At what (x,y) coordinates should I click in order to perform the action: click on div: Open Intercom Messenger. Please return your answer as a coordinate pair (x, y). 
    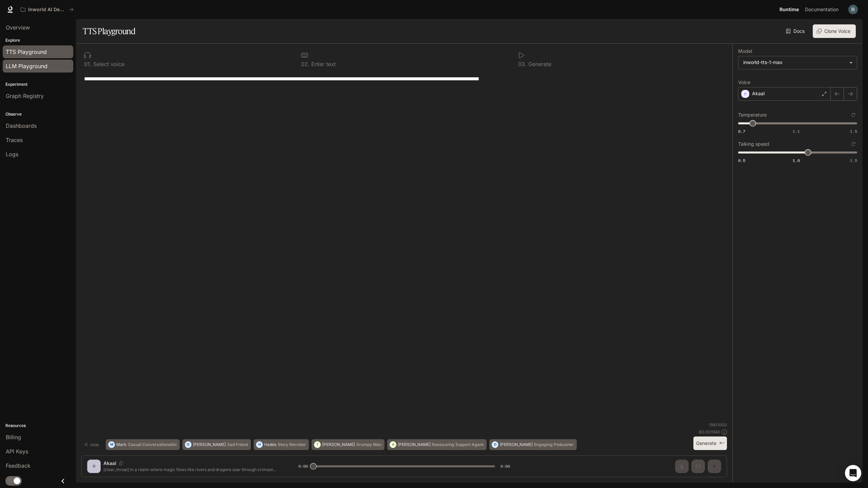
    Looking at the image, I should click on (853, 474).